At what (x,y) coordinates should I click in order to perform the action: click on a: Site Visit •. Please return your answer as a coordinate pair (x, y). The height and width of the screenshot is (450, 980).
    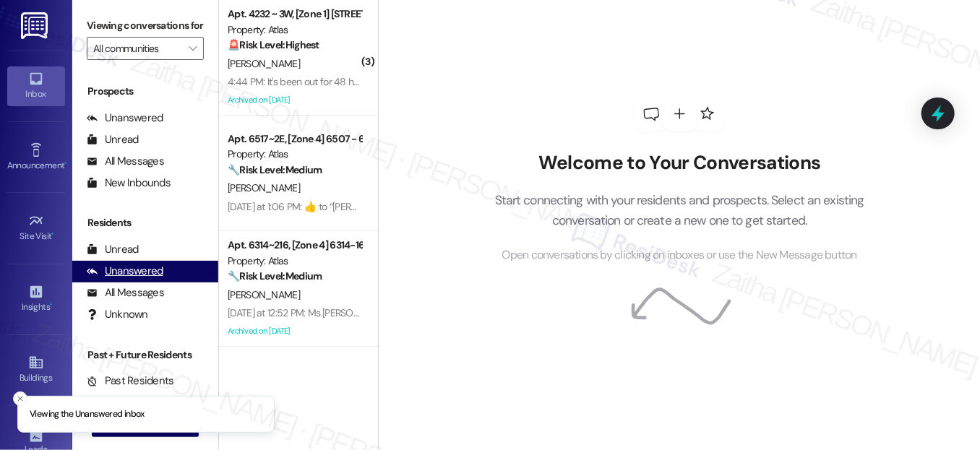
    Looking at the image, I should click on (36, 228).